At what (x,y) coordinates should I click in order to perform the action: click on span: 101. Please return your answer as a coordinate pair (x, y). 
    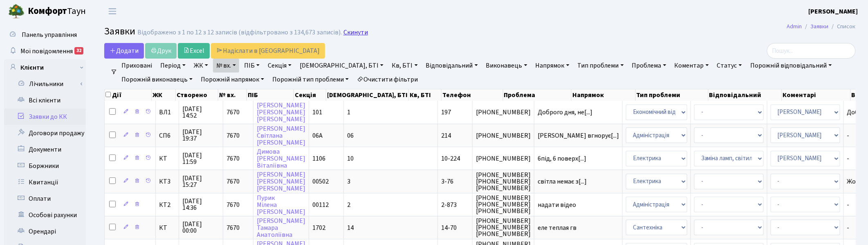
    Looking at the image, I should click on (317, 112).